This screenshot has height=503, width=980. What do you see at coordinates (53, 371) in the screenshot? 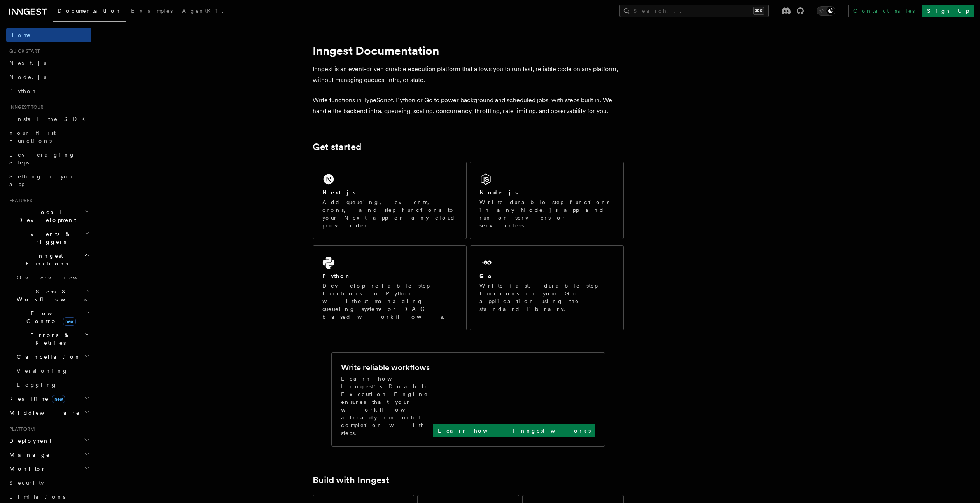
I see `a: Versioning` at bounding box center [53, 371].